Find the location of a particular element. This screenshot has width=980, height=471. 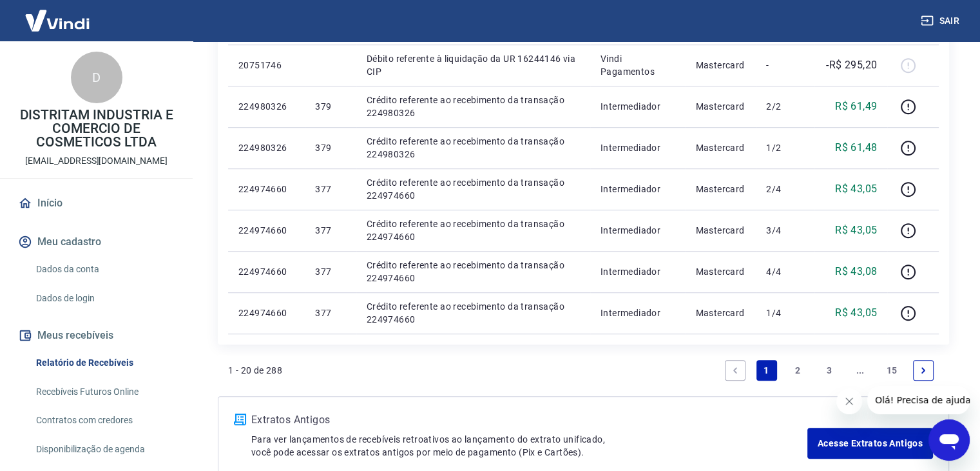

a: Dados da conta is located at coordinates (104, 269).